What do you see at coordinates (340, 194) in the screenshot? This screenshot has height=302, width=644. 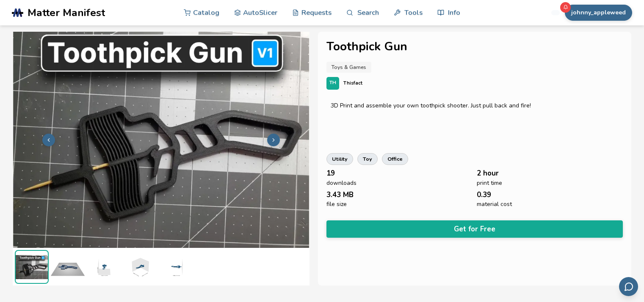 I see `span: 3.43 MB` at bounding box center [340, 194].